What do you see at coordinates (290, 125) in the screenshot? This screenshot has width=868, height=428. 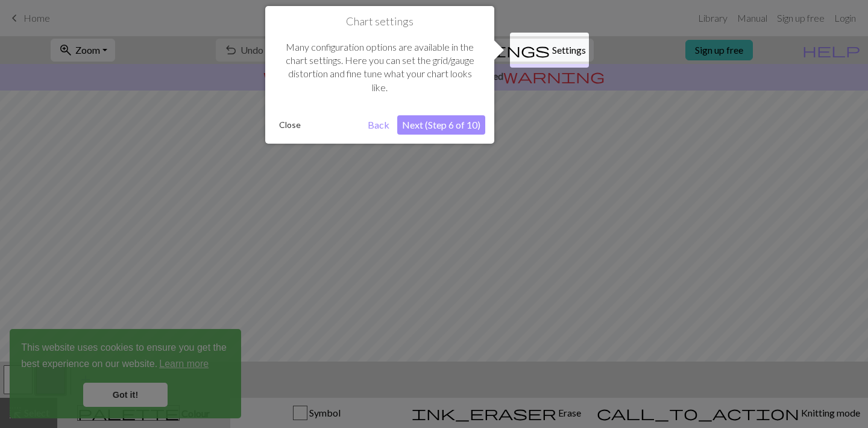 I see `button: Close` at bounding box center [290, 125].